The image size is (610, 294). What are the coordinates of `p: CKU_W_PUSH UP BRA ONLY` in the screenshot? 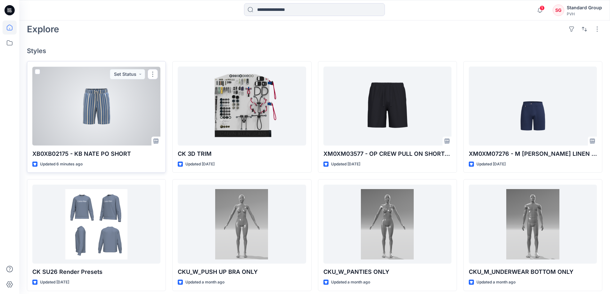 It's located at (242, 272).